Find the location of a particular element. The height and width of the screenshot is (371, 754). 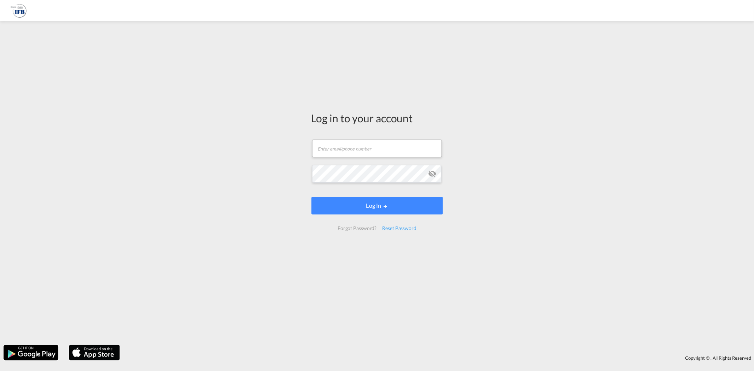

div: Forgot Password? is located at coordinates (357, 228).